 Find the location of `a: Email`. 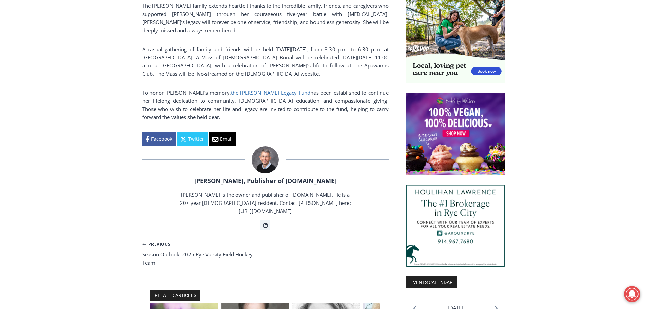

a: Email is located at coordinates (222, 139).